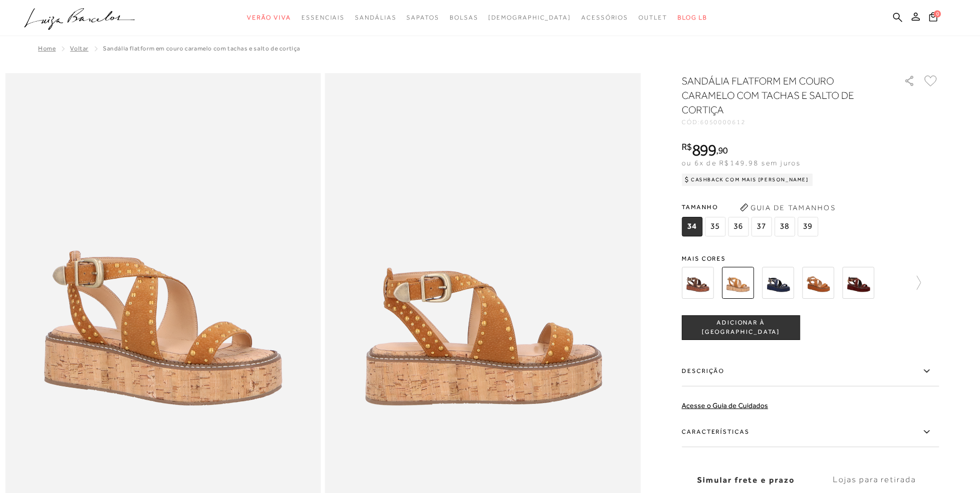 The height and width of the screenshot is (493, 980). What do you see at coordinates (807, 226) in the screenshot?
I see `span: 39` at bounding box center [807, 226].